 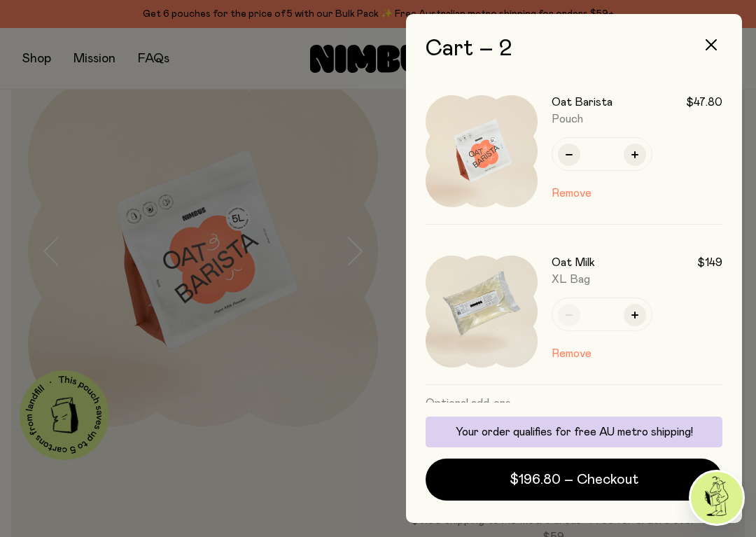 What do you see at coordinates (574, 403) in the screenshot?
I see `h3: Optional add-ons` at bounding box center [574, 403].